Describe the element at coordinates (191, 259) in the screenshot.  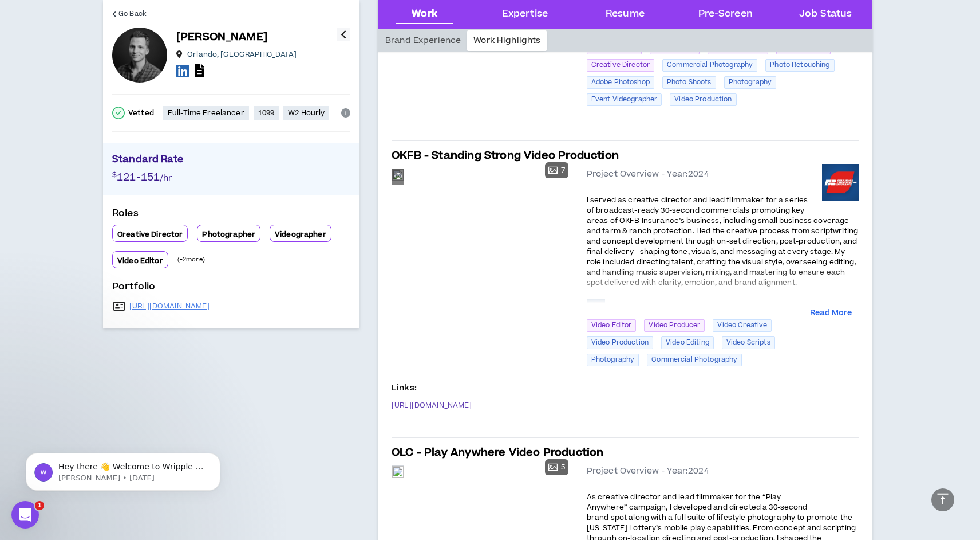
I see `p: (+ 2 more)` at that location.